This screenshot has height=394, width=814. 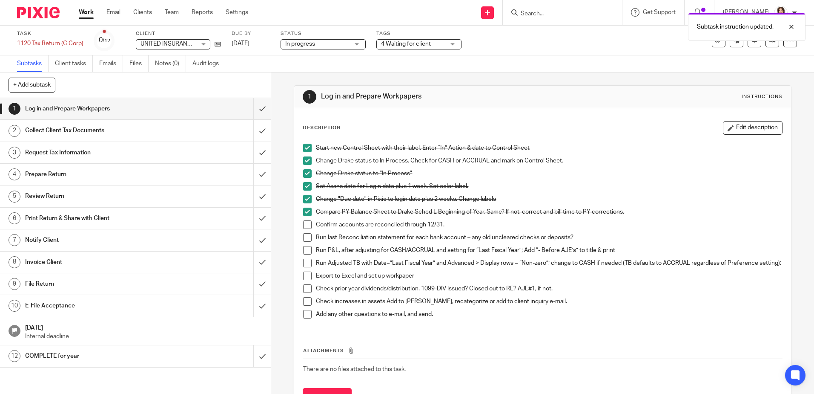 What do you see at coordinates (549, 199) in the screenshot?
I see `p: Change "Due date" in Pixie to login date plus 2 weeks. Change labels` at bounding box center [549, 199].